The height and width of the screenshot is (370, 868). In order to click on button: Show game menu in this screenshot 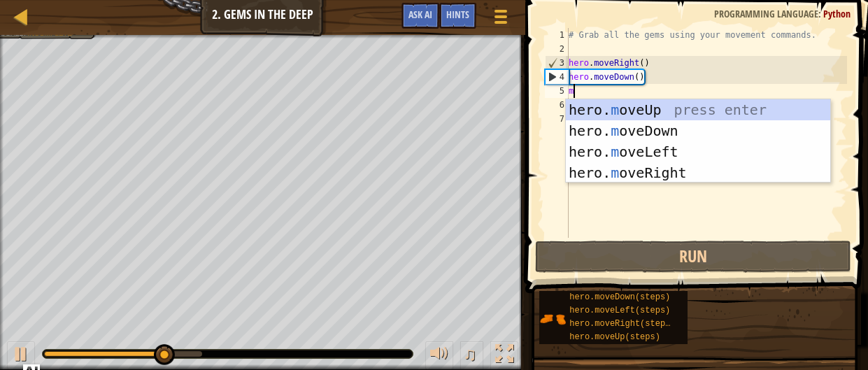, I will do `click(500, 19)`.